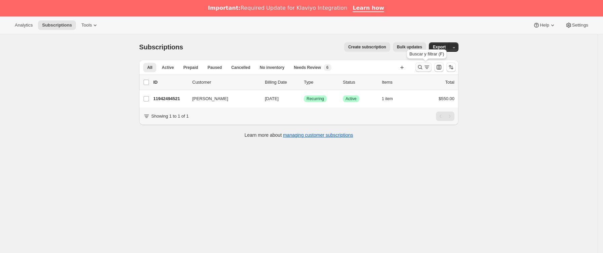  Describe the element at coordinates (318, 135) in the screenshot. I see `a: managing customer subscriptions` at that location.